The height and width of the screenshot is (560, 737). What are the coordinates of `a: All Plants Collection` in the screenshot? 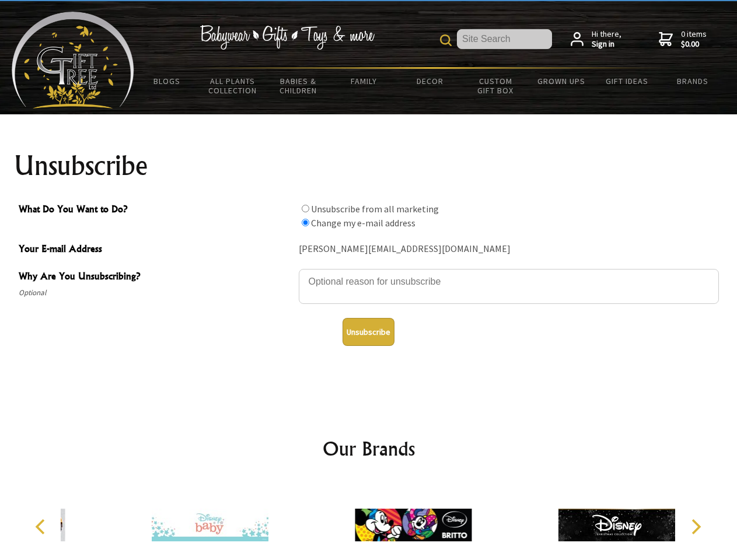 It's located at (233, 86).